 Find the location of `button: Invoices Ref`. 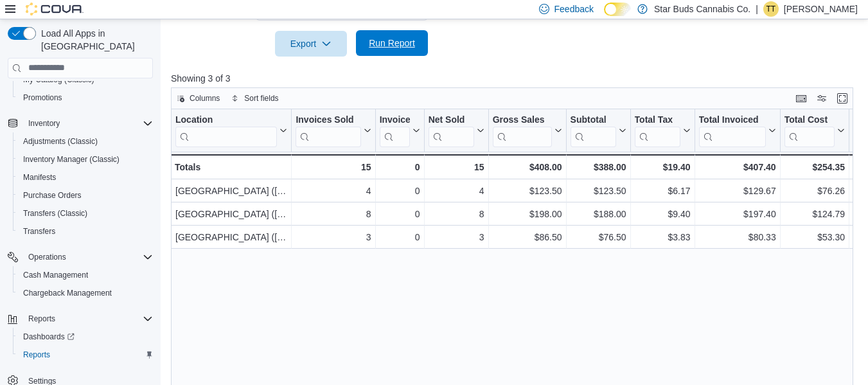

button: Invoices Ref is located at coordinates (399, 130).